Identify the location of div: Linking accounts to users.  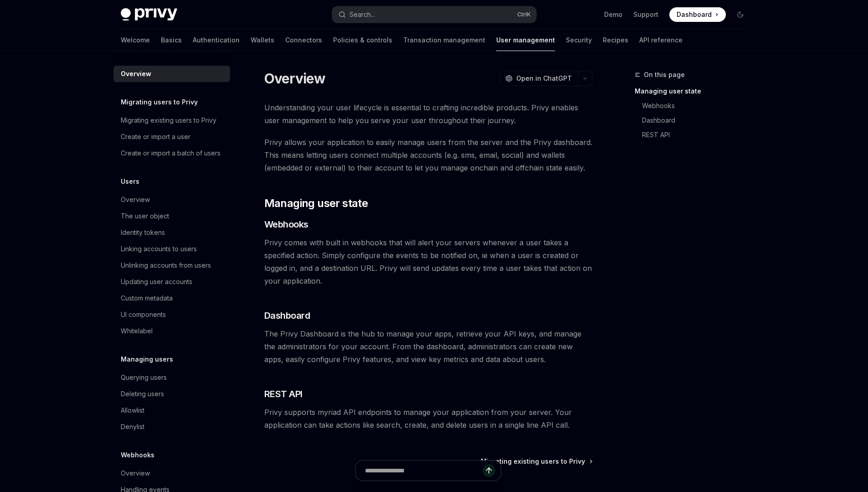
(159, 249).